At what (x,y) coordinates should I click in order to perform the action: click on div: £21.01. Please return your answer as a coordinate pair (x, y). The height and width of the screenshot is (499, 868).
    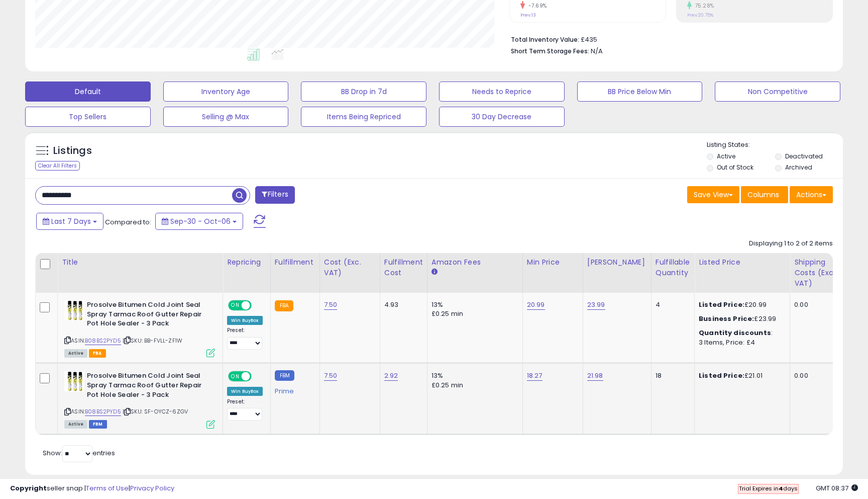
    Looking at the image, I should click on (741, 376).